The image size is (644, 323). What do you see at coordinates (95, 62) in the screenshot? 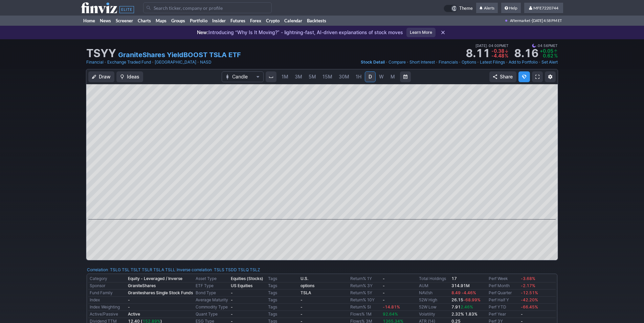
I see `a: Financial` at bounding box center [95, 62].